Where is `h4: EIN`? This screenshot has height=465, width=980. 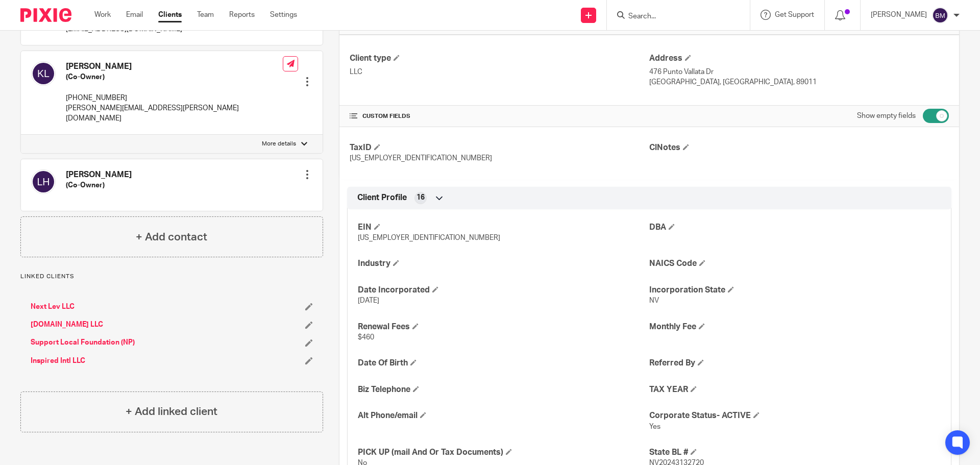 h4: EIN is located at coordinates (503, 227).